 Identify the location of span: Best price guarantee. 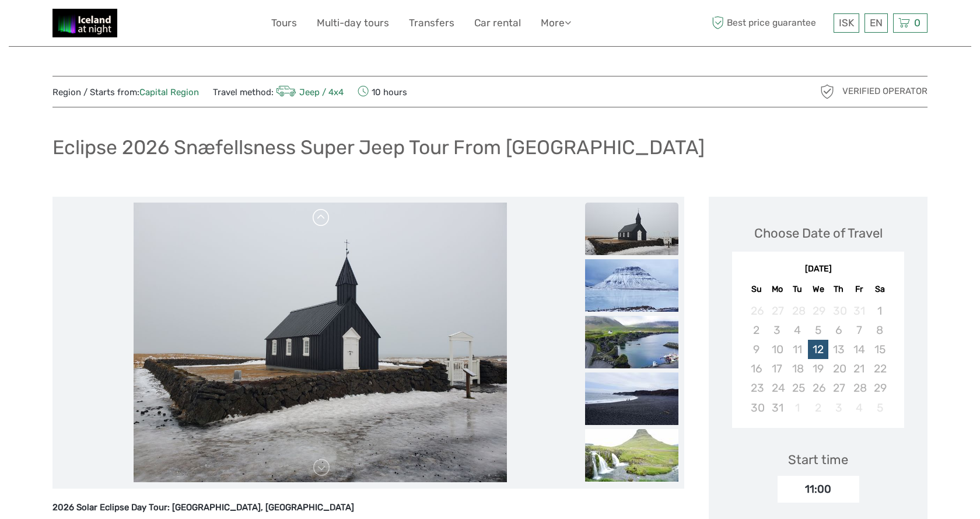
(769, 23).